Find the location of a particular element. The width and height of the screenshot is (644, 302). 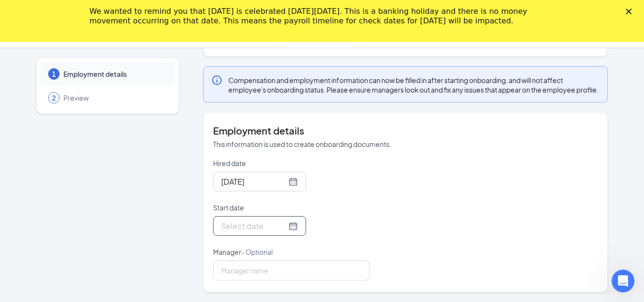

div: Close is located at coordinates (631, 11).